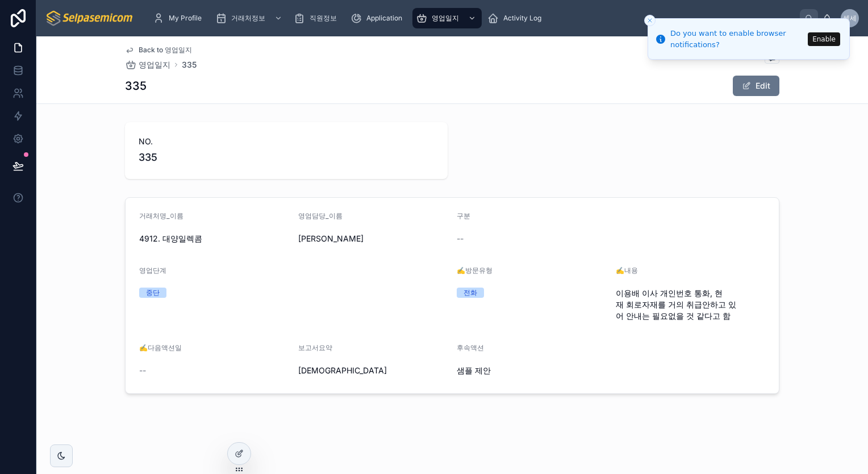  What do you see at coordinates (849, 18) in the screenshot?
I see `span: 셀세` at bounding box center [849, 18].